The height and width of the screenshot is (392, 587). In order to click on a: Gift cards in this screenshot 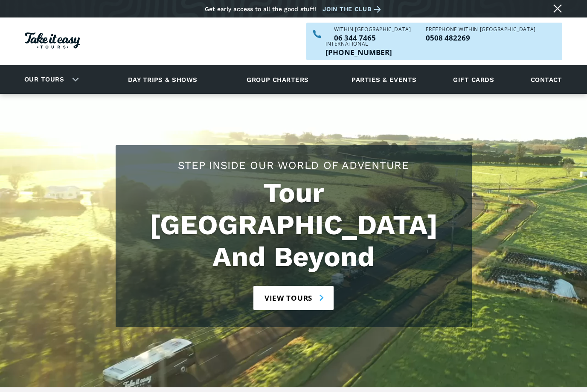, I will do `click(474, 79)`.